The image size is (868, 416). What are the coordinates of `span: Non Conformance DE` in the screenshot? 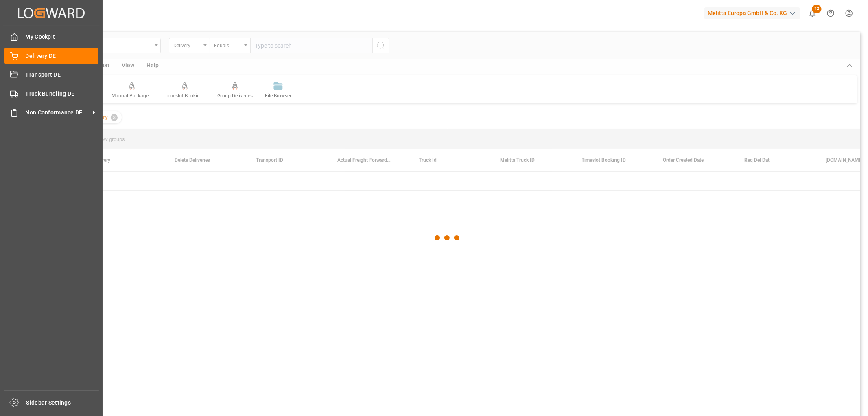 It's located at (57, 112).